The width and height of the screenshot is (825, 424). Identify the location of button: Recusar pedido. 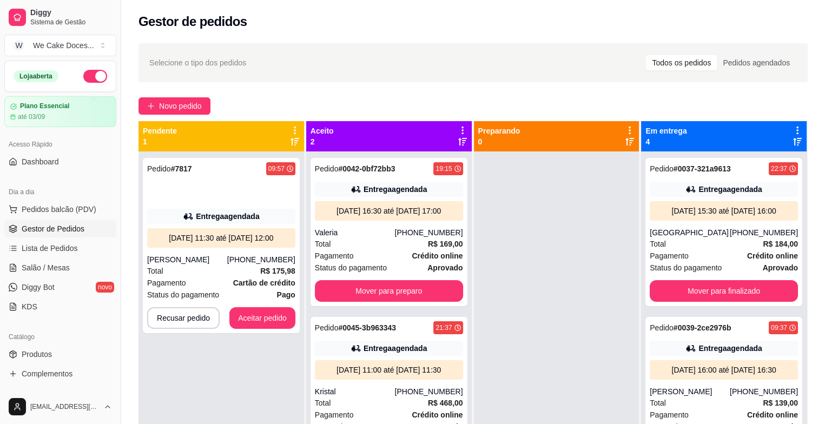
(183, 318).